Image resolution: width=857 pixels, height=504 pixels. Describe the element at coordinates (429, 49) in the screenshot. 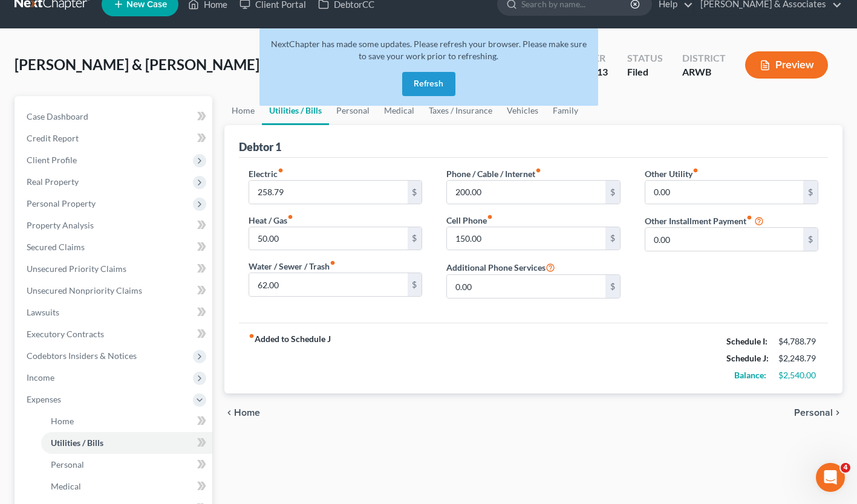

I see `span: NextChapter has made some updates. Please refresh your browser. Please make sure to save your wor...` at that location.